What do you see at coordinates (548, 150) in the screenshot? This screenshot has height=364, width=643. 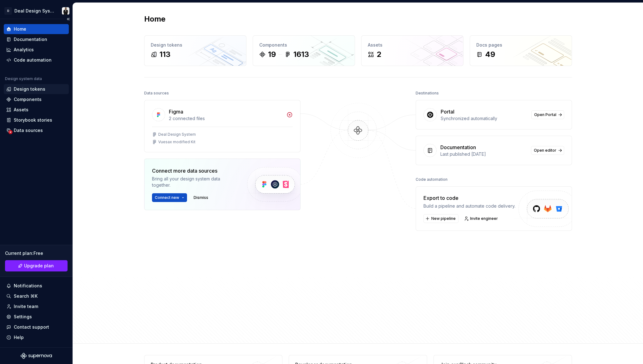 I see `a: Open editor` at bounding box center [548, 150].